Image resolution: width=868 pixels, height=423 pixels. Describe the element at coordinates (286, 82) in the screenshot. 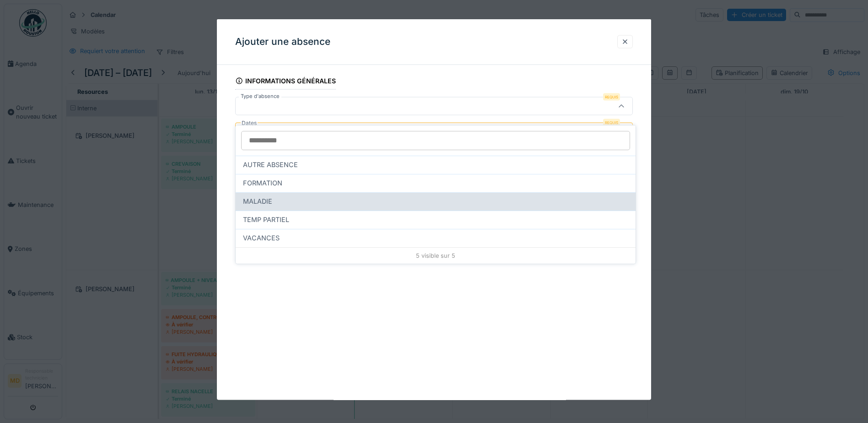

I see `div: Informations générales` at that location.